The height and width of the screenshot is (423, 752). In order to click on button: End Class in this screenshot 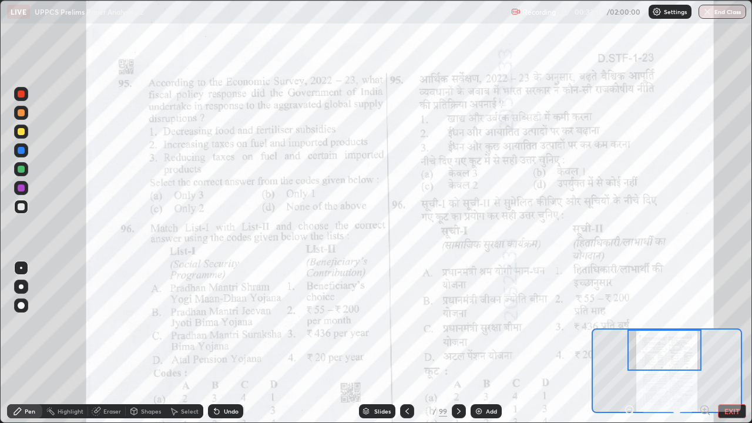, I will do `click(722, 12)`.